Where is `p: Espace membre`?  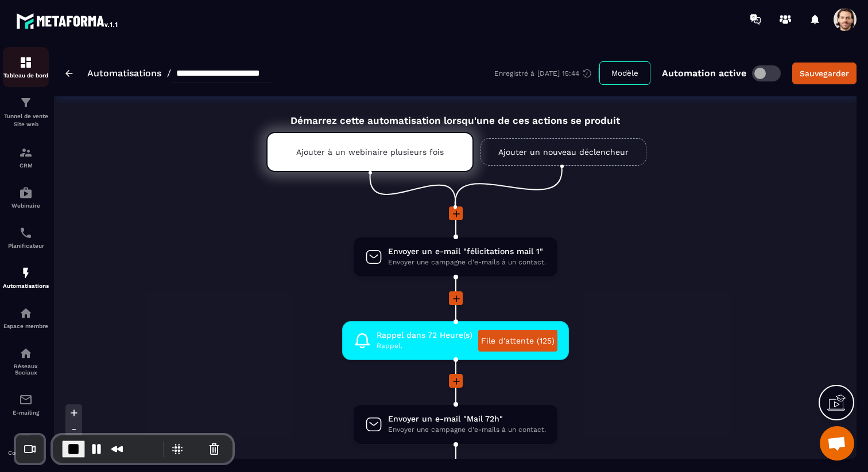
p: Espace membre is located at coordinates (26, 326).